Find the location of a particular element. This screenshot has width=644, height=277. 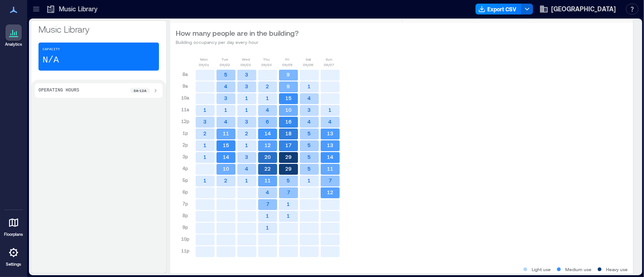

p: 8a is located at coordinates (185, 74).